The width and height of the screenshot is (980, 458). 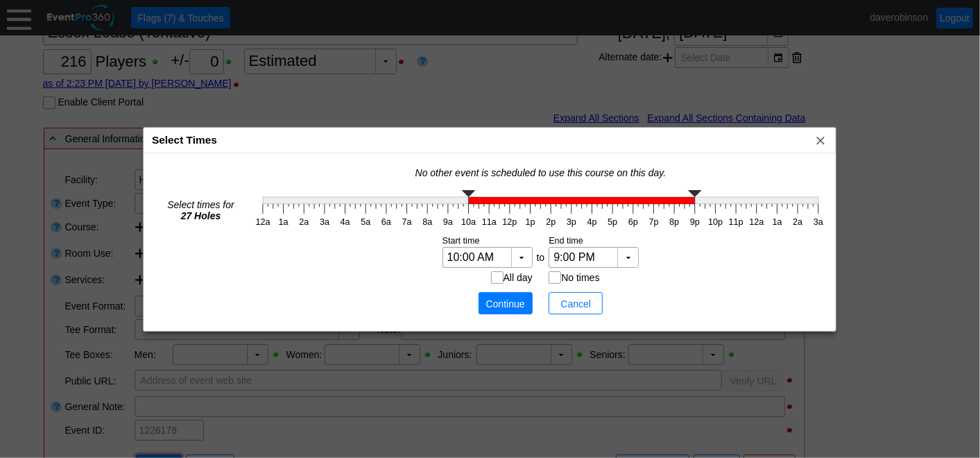 I want to click on td: No other event is scheduled to use this course on this day., so click(x=540, y=173).